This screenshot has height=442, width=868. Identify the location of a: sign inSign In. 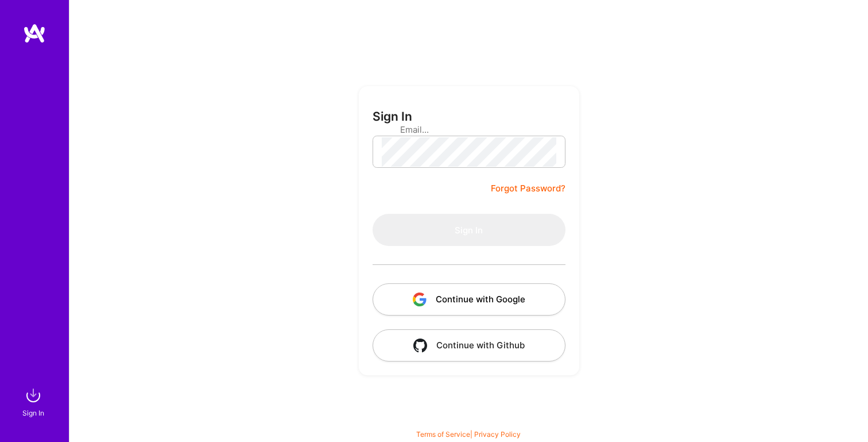
(35, 401).